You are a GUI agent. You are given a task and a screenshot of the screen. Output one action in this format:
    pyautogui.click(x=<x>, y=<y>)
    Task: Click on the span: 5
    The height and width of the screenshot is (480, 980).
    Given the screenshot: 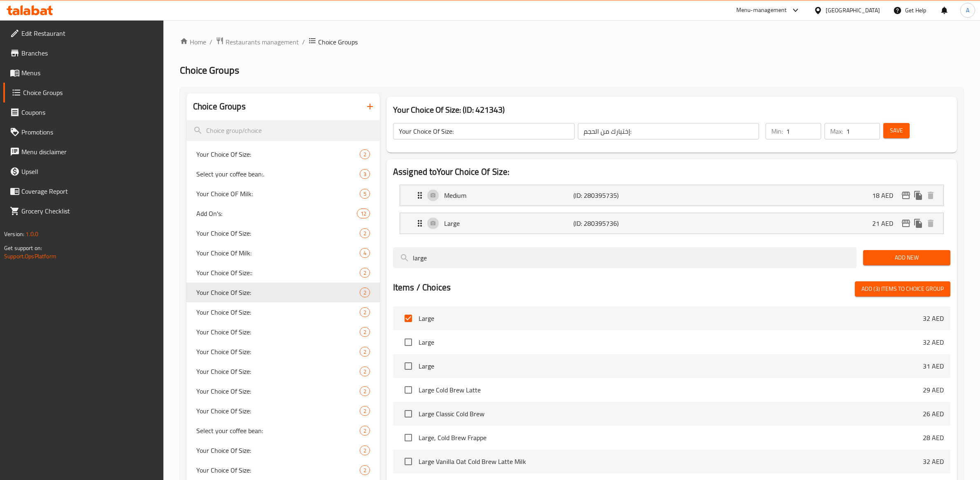 What is the action you would take?
    pyautogui.click(x=365, y=194)
    